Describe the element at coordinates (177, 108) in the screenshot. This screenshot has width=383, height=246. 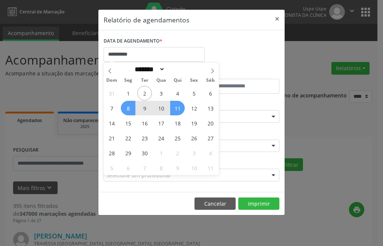
I see `span: Setembro 11, 2025` at that location.